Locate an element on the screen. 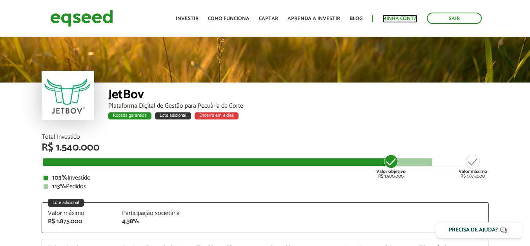 This screenshot has width=530, height=246. img: EqSeed is located at coordinates (82, 18).